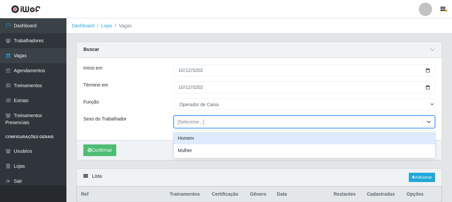  What do you see at coordinates (26, 9) in the screenshot?
I see `img: CoreUI Logo` at bounding box center [26, 9].